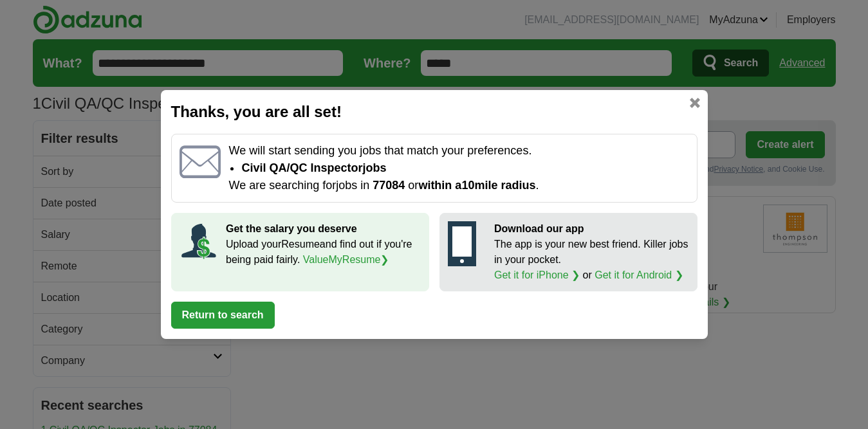 The width and height of the screenshot is (868, 429). What do you see at coordinates (222, 316) in the screenshot?
I see `button: Return to search` at bounding box center [222, 316].